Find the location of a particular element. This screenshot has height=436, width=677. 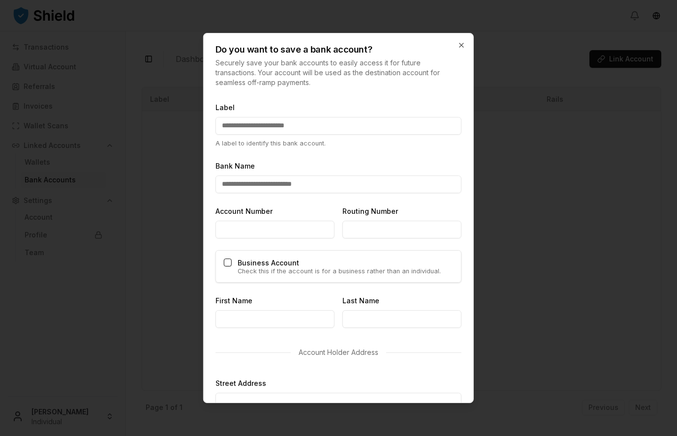

label: Routing Number is located at coordinates (370, 211).